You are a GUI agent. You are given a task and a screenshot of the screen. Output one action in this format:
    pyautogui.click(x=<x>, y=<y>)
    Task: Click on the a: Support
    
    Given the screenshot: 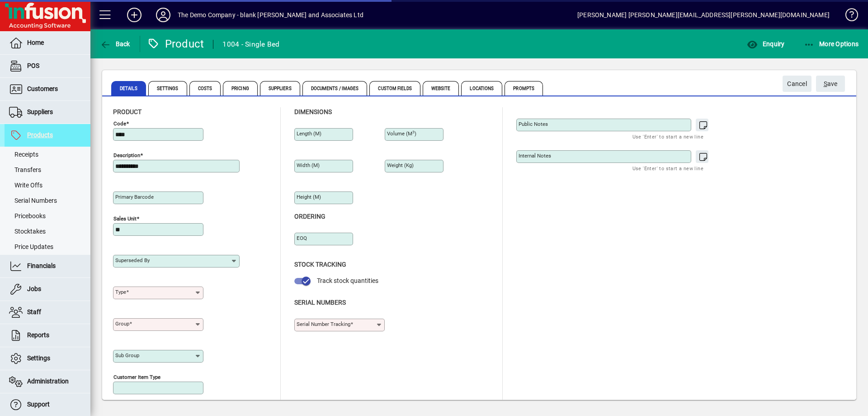 What is the action you would take?
    pyautogui.click(x=47, y=405)
    